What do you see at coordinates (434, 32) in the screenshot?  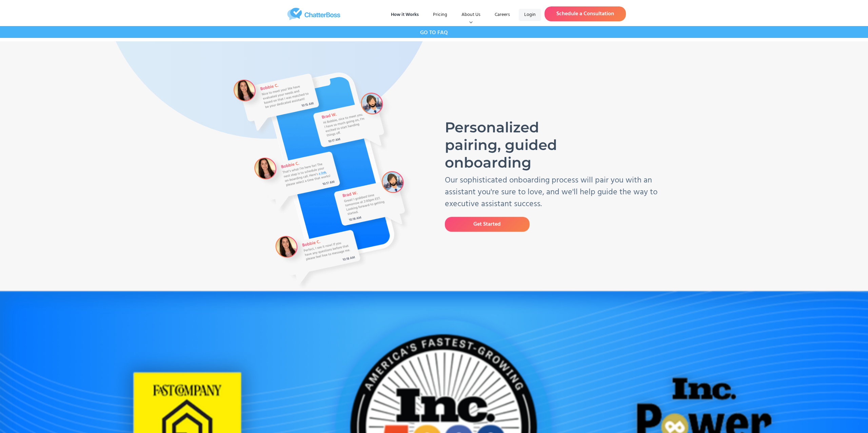 I see `a: GO TO FAQ` at bounding box center [434, 32].